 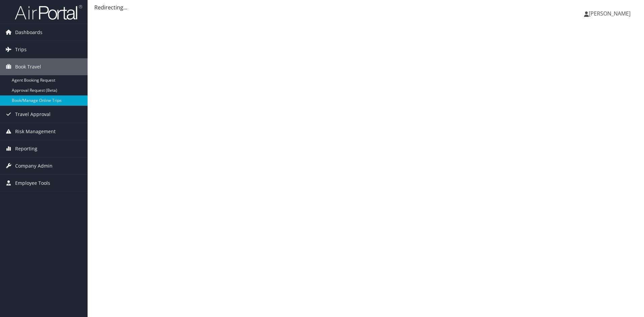 I want to click on span: Reporting, so click(x=26, y=149).